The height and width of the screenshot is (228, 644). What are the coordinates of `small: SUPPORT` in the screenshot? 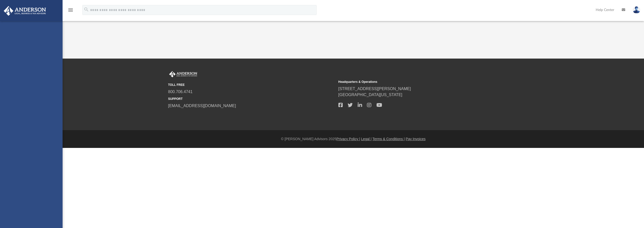 It's located at (252, 99).